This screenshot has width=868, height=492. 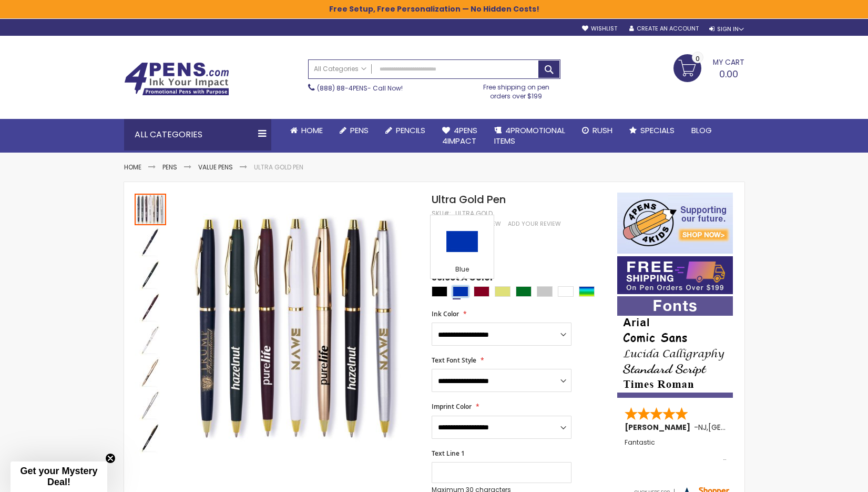 What do you see at coordinates (529, 136) in the screenshot?
I see `a: 4PROMOTIONALITEMS` at bounding box center [529, 136].